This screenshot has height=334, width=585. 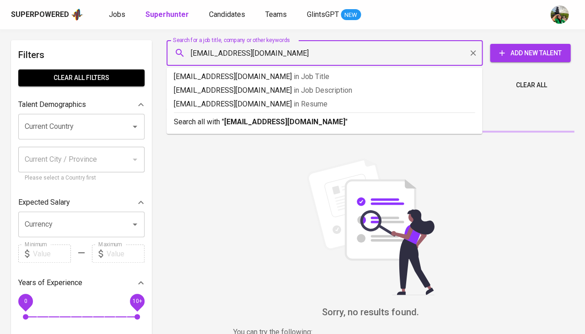 I want to click on span: in Job Title, so click(x=311, y=76).